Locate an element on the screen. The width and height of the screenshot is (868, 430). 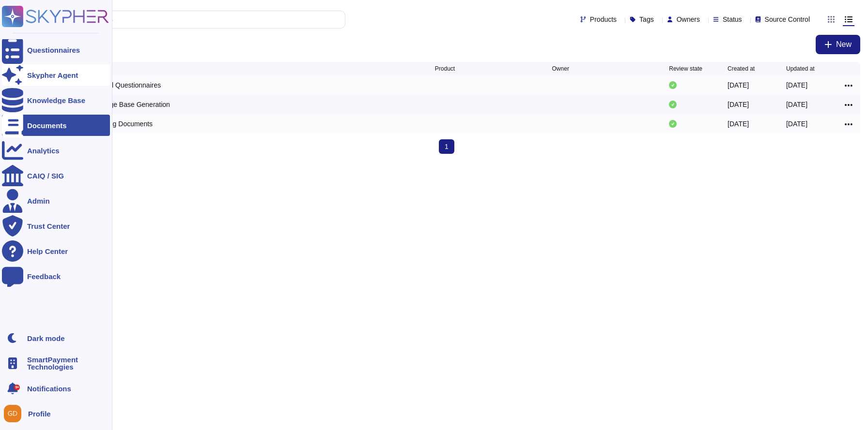
span: Tags is located at coordinates (647, 19).